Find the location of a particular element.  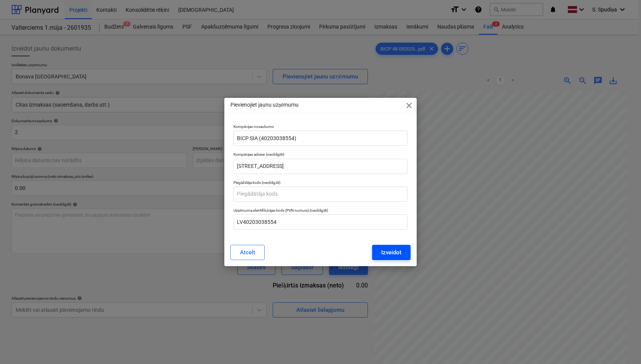

button: Atcelt is located at coordinates (247, 253).